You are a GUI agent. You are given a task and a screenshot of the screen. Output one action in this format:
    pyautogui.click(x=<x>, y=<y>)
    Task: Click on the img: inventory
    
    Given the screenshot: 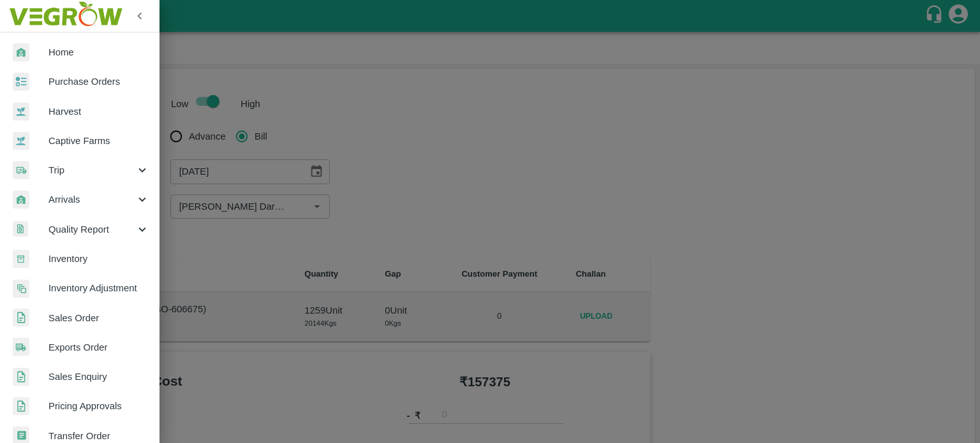 What is the action you would take?
    pyautogui.click(x=21, y=288)
    